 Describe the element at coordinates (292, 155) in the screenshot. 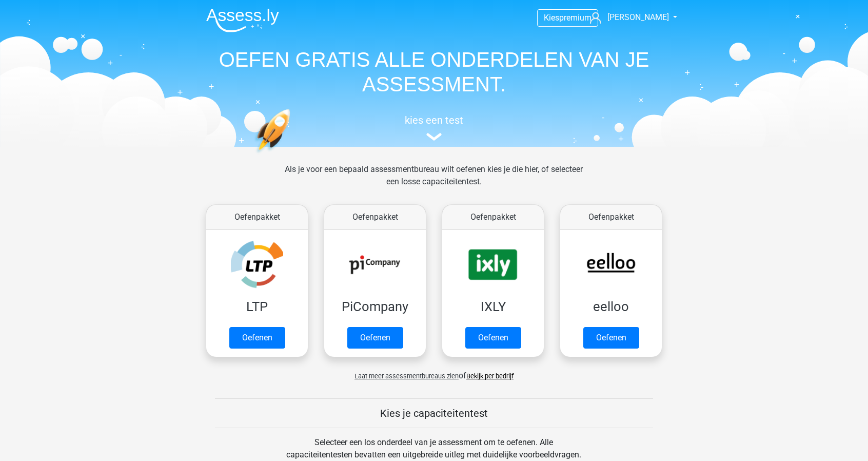

I see `img: oefenen` at that location.